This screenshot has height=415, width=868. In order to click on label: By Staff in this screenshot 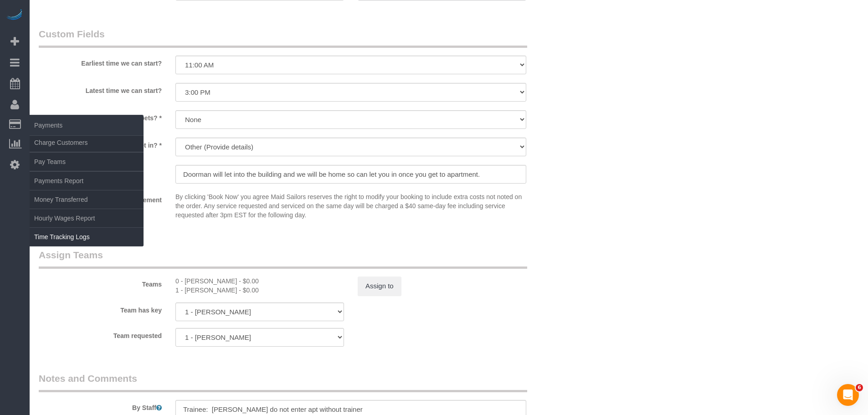, I will do `click(101, 406)`.